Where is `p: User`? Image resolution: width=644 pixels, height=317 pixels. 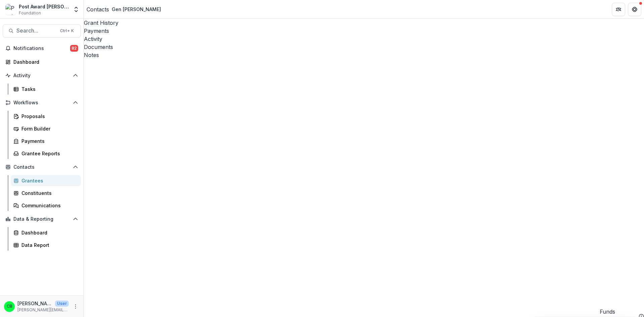 p: User is located at coordinates (62, 303).